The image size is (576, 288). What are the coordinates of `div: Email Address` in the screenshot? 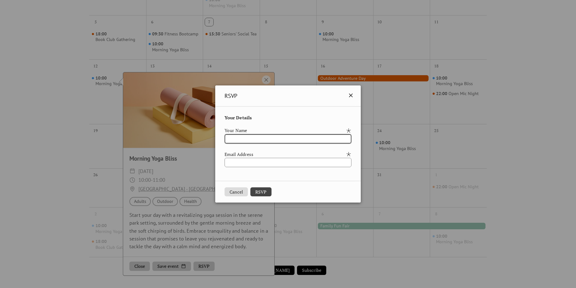 It's located at (284, 155).